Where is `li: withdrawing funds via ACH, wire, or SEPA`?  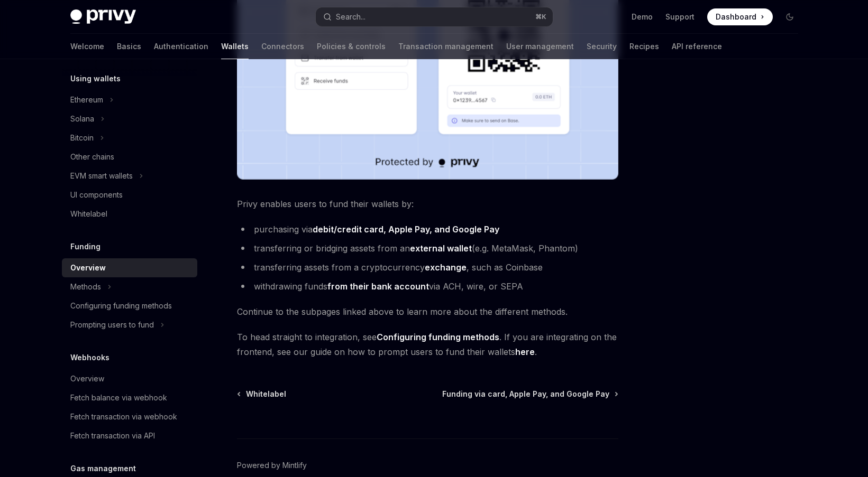 li: withdrawing funds via ACH, wire, or SEPA is located at coordinates (428, 286).